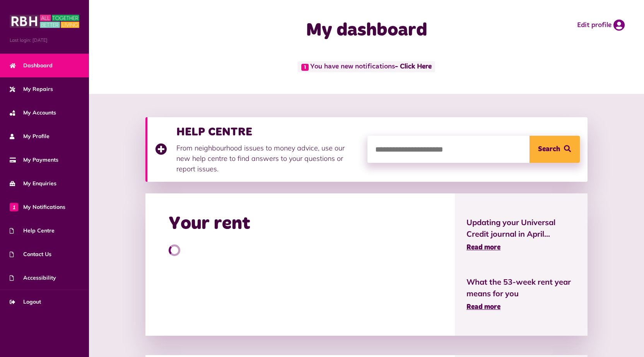  Describe the element at coordinates (44, 21) in the screenshot. I see `img: MyRBH` at that location.